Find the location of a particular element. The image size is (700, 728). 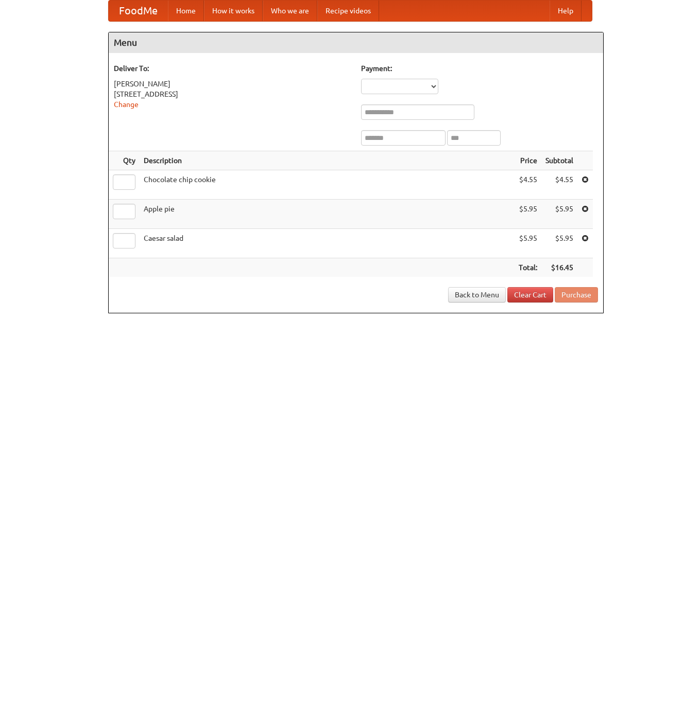

th: Description is located at coordinates (327, 160).